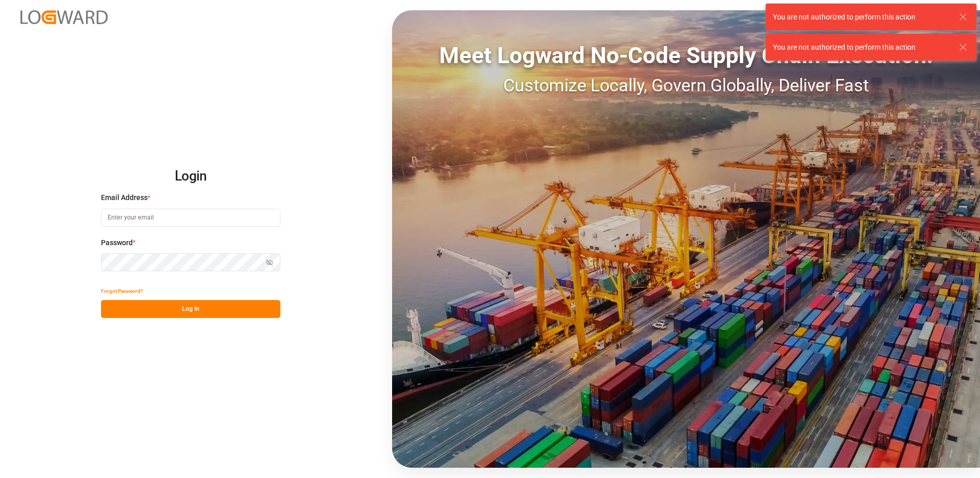  What do you see at coordinates (191, 309) in the screenshot?
I see `button: Log In` at bounding box center [191, 309].